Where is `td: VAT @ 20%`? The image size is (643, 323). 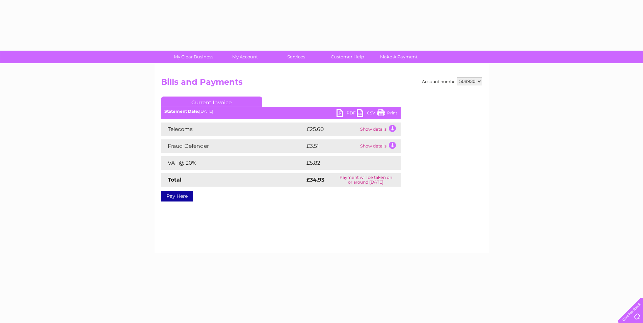 td: VAT @ 20% is located at coordinates (233, 163).